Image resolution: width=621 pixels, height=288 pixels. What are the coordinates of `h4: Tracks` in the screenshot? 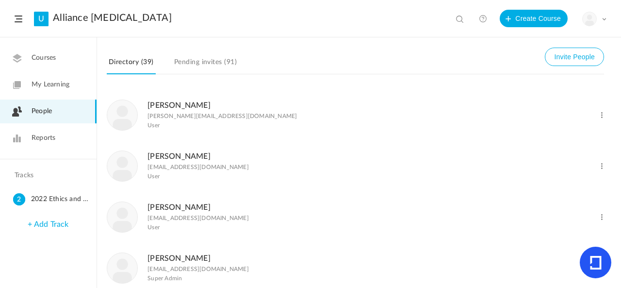 It's located at (47, 175).